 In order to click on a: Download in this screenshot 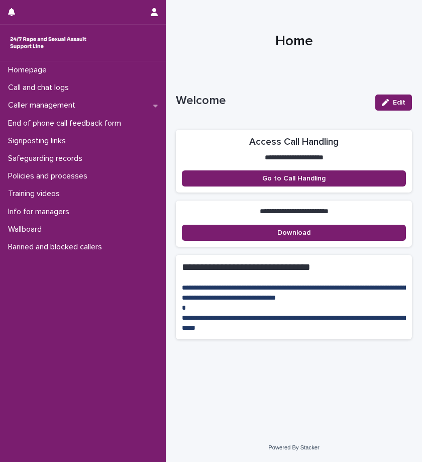, I will do `click(294, 233)`.